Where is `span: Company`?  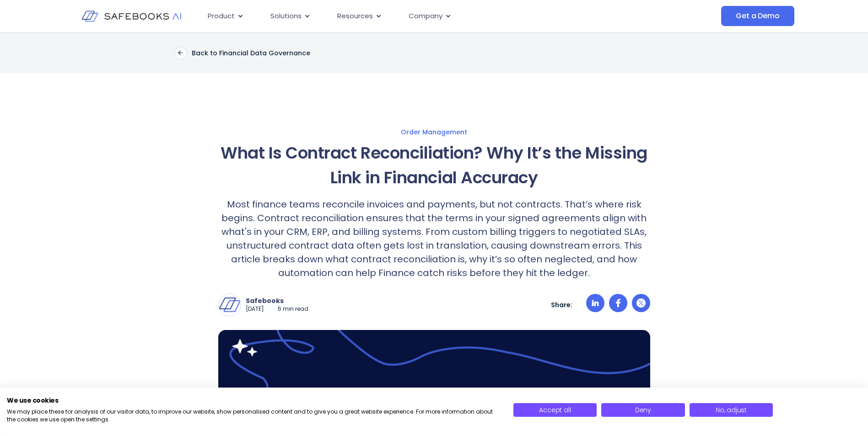 span: Company is located at coordinates (425, 16).